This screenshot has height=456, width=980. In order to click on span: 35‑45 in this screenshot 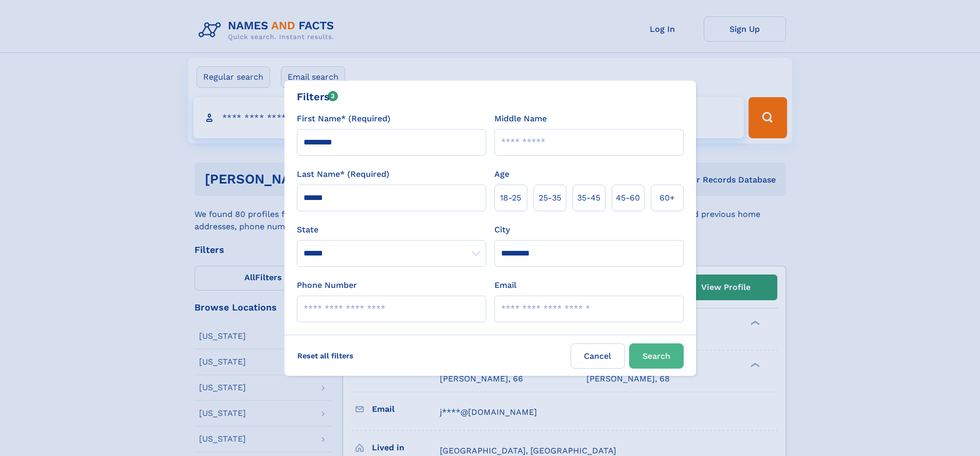, I will do `click(589, 198)`.